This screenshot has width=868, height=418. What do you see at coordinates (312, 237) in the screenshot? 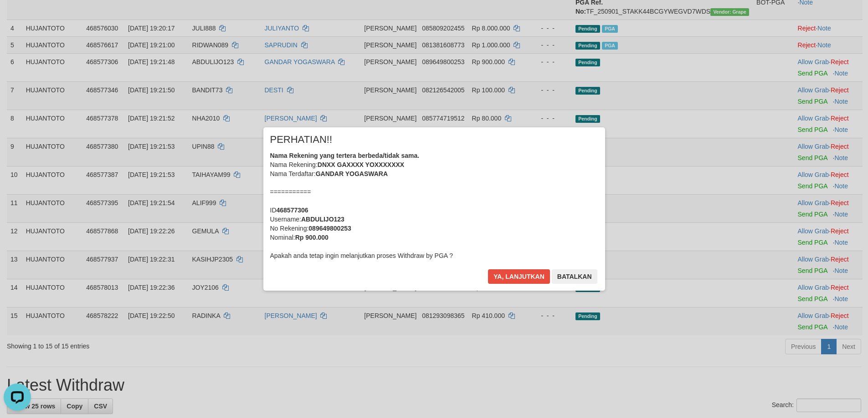
I see `b: Rp 900.000` at bounding box center [312, 237].